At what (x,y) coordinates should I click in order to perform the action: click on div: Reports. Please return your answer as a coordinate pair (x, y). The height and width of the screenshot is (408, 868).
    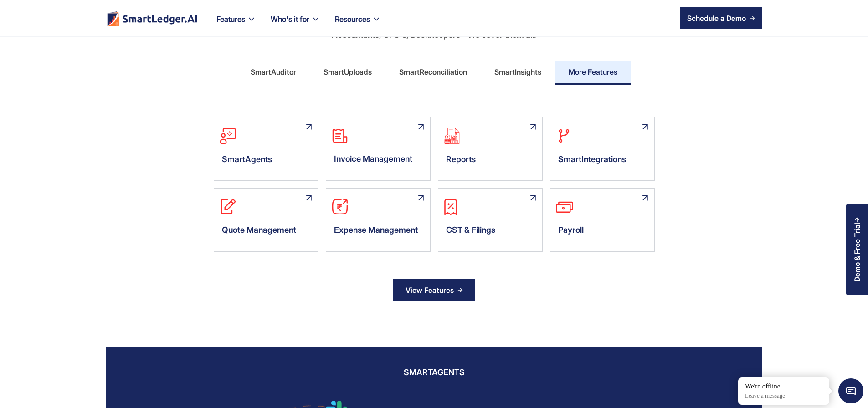
    Looking at the image, I should click on (490, 162).